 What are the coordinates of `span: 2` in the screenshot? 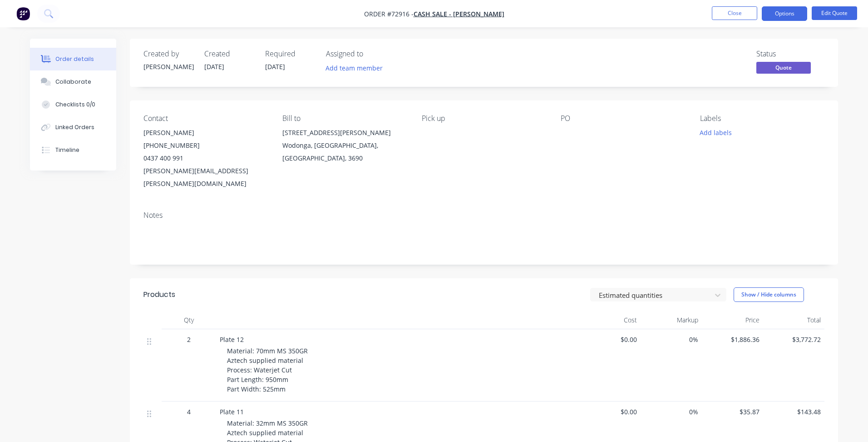 It's located at (188, 339).